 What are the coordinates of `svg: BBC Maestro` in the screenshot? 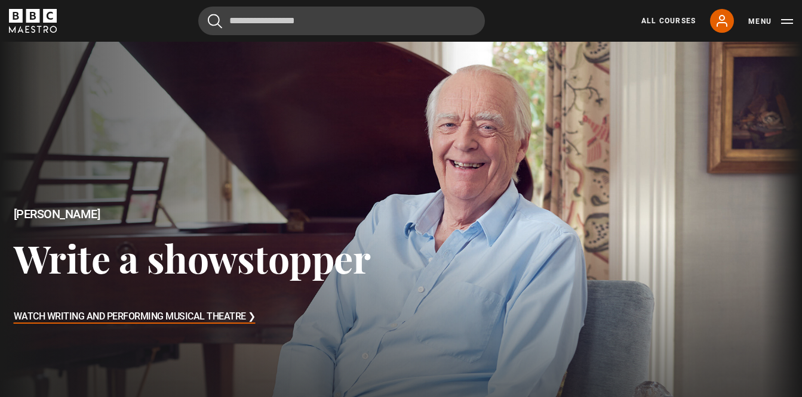 It's located at (33, 21).